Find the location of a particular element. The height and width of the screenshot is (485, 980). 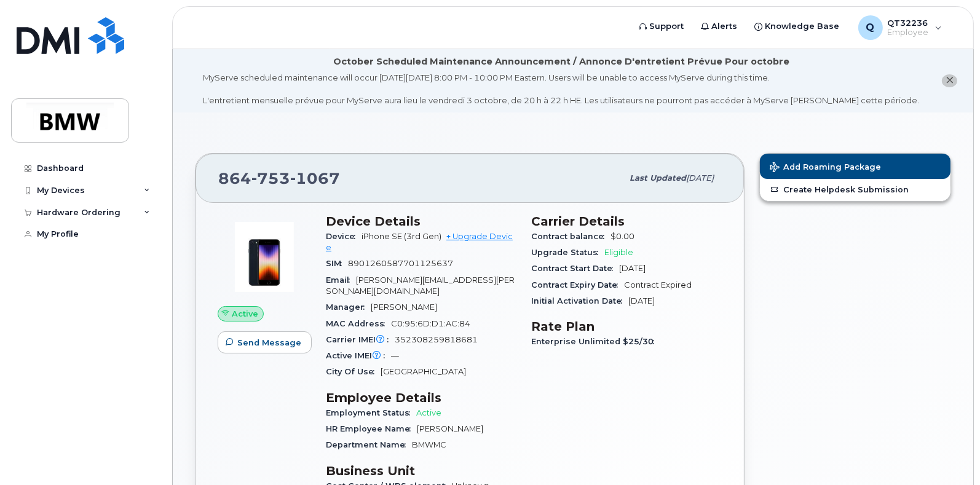

span: Eligible is located at coordinates (618, 252).